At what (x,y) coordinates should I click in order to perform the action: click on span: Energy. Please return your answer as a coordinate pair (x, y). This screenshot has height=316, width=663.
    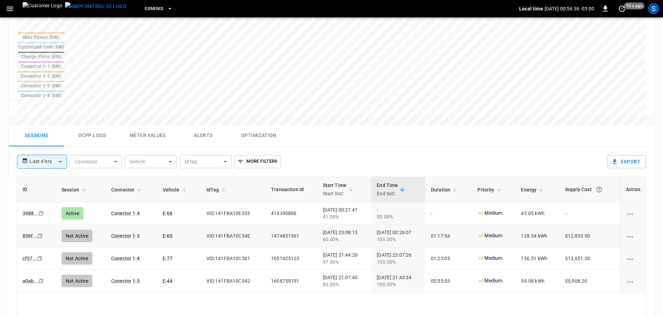
    Looking at the image, I should click on (533, 190).